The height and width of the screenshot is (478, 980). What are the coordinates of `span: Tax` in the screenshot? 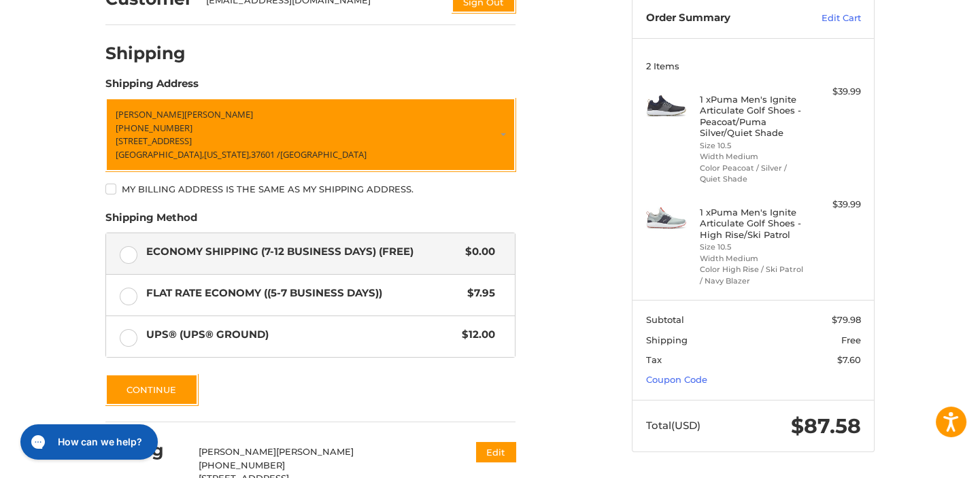 It's located at (653, 360).